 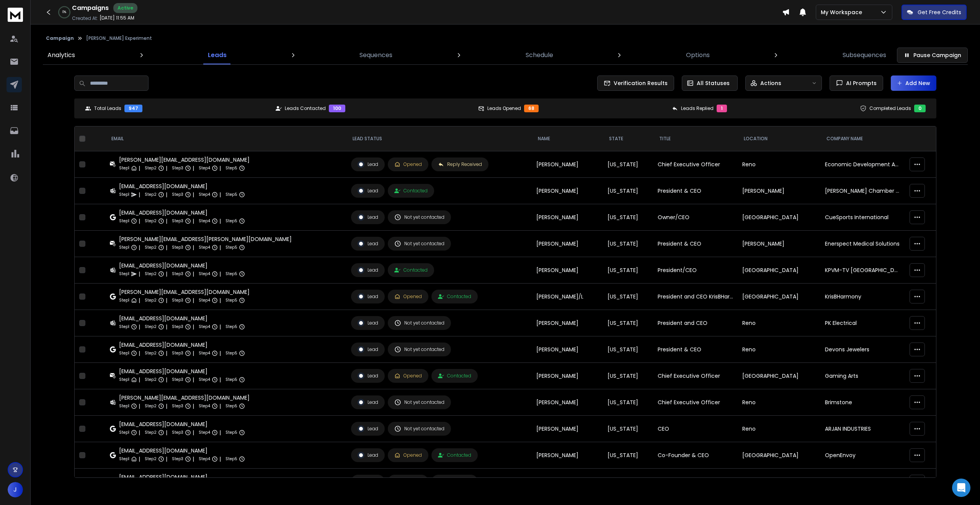 I want to click on td: CueSports International, so click(x=863, y=217).